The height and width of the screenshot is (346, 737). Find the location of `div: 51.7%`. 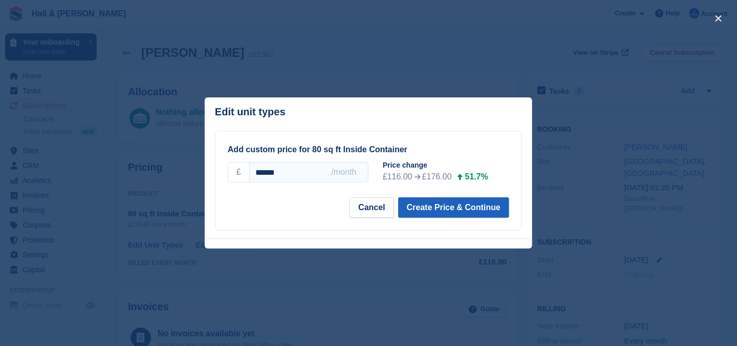

div: 51.7% is located at coordinates (477, 177).